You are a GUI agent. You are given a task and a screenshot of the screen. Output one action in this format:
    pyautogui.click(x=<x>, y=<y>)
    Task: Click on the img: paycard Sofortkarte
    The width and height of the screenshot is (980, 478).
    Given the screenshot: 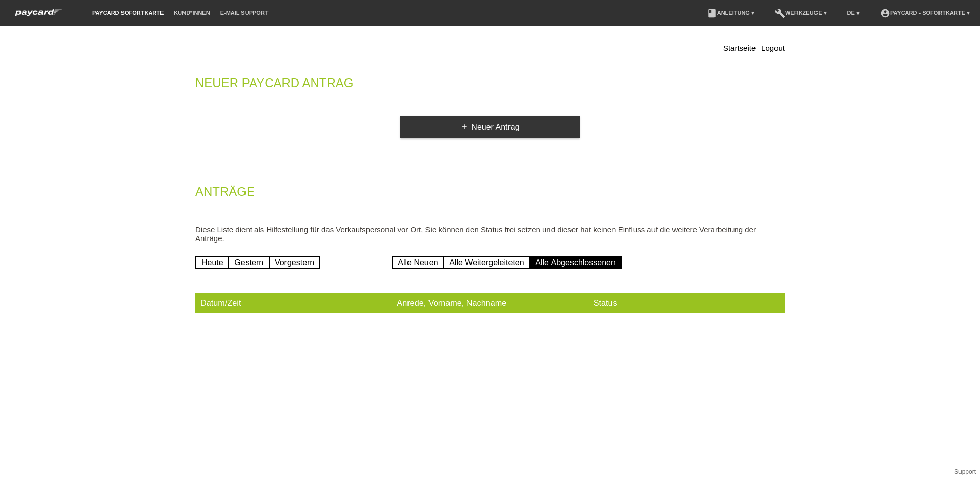 What is the action you would take?
    pyautogui.click(x=38, y=12)
    